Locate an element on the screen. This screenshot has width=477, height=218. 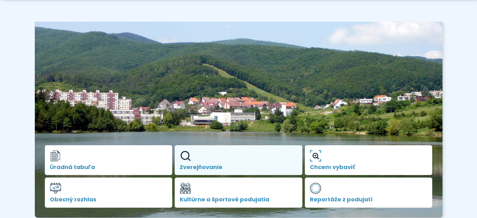
a: Úradná tabuľa is located at coordinates (108, 160).